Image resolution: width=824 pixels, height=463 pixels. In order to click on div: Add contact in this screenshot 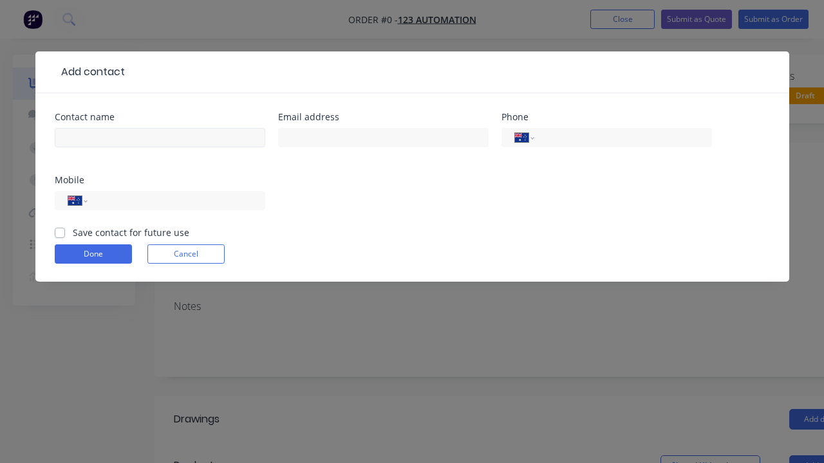, I will do `click(89, 72)`.